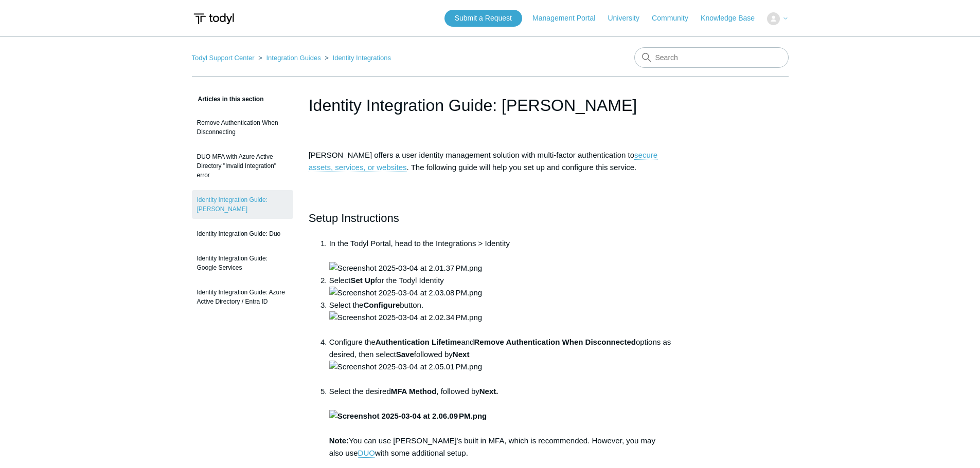 The height and width of the screenshot is (468, 980). I want to click on a: Remove Authentication When Disconnecting, so click(242, 128).